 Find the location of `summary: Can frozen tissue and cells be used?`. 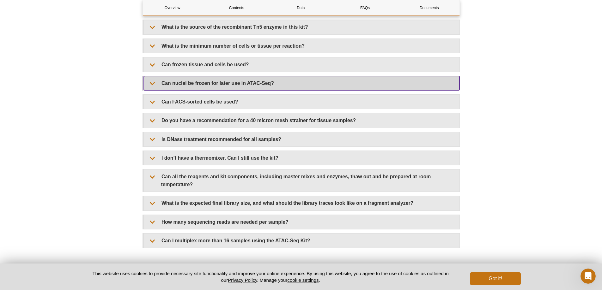

summary: Can frozen tissue and cells be used? is located at coordinates (301, 64).